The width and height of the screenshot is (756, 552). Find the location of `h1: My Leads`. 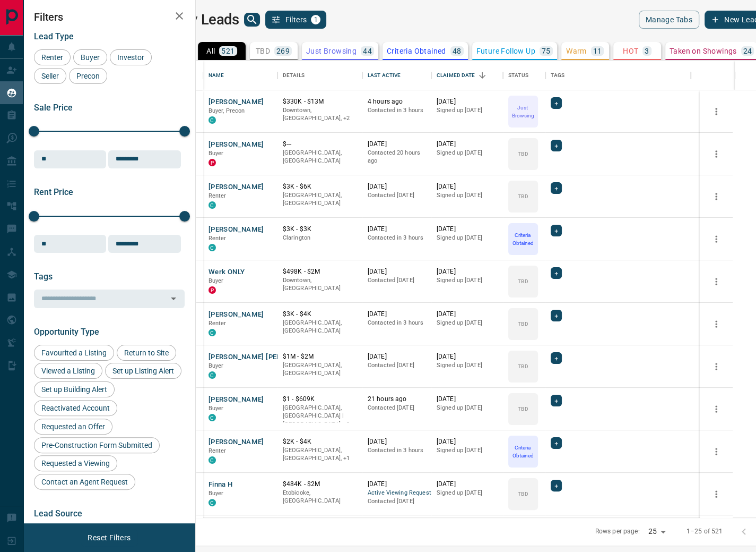

h1: My Leads is located at coordinates (209, 19).